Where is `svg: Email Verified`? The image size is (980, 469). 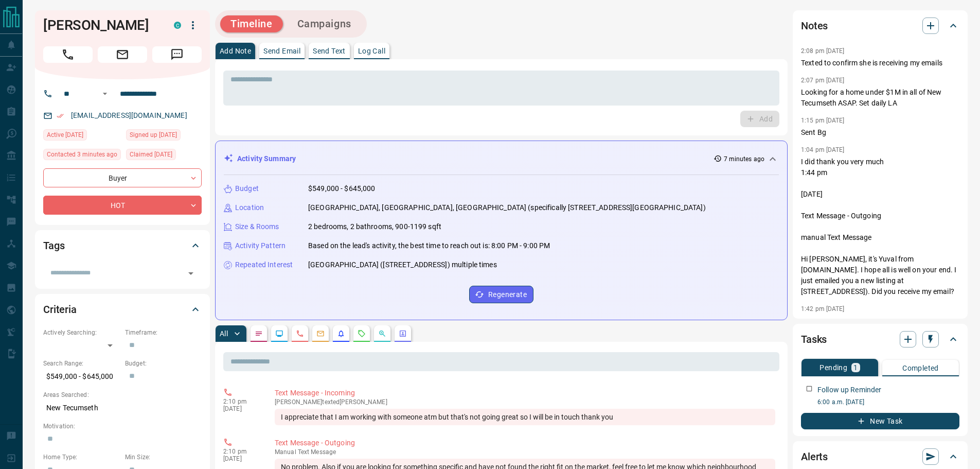 svg: Email Verified is located at coordinates (60, 116).